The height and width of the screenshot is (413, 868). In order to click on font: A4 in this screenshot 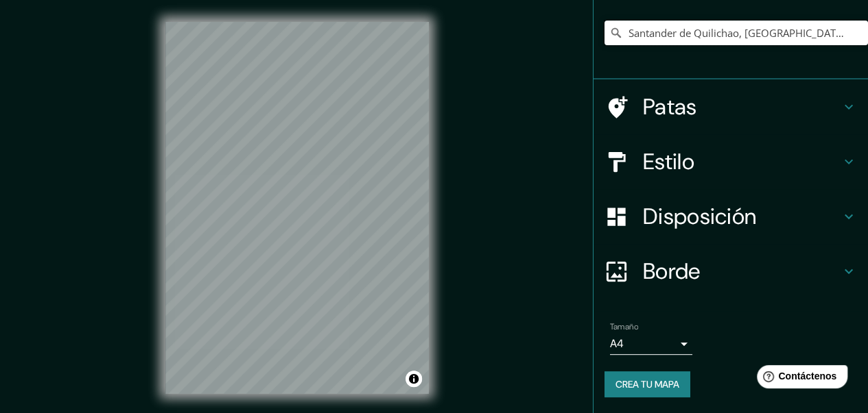, I will do `click(617, 343)`.